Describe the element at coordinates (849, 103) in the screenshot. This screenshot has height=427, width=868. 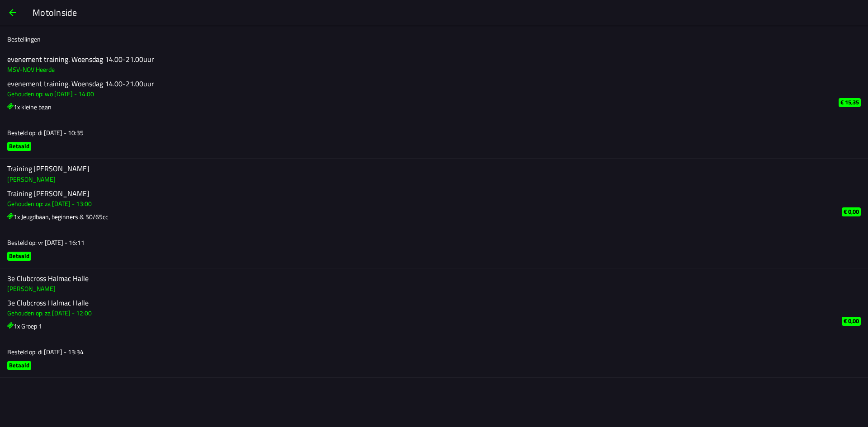
I see `ion-badge: € 15,35` at that location.